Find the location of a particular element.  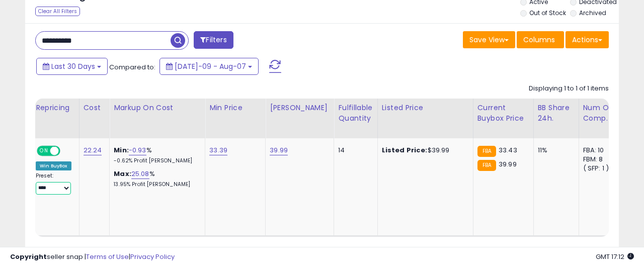

span: Last 30 Days is located at coordinates (73, 67).